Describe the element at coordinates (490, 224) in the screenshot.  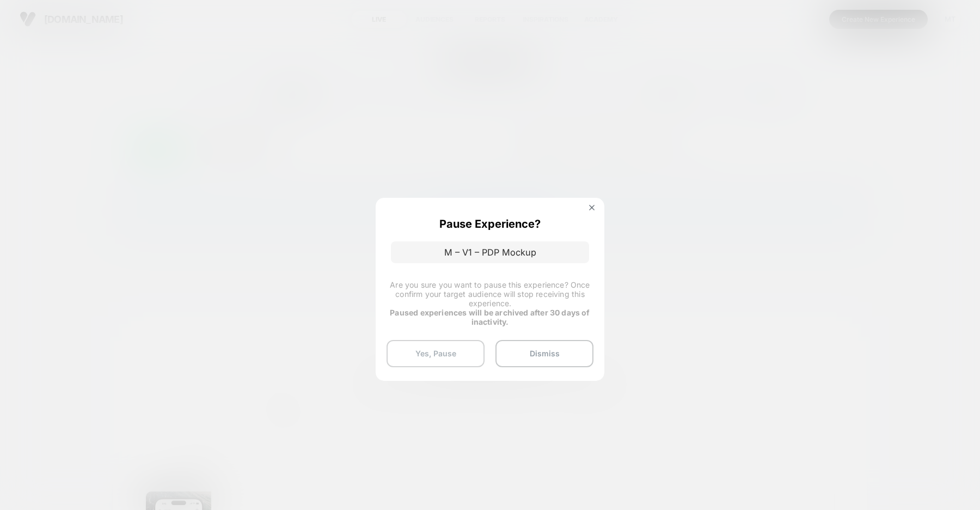
I see `p: Pause Experience?` at that location.